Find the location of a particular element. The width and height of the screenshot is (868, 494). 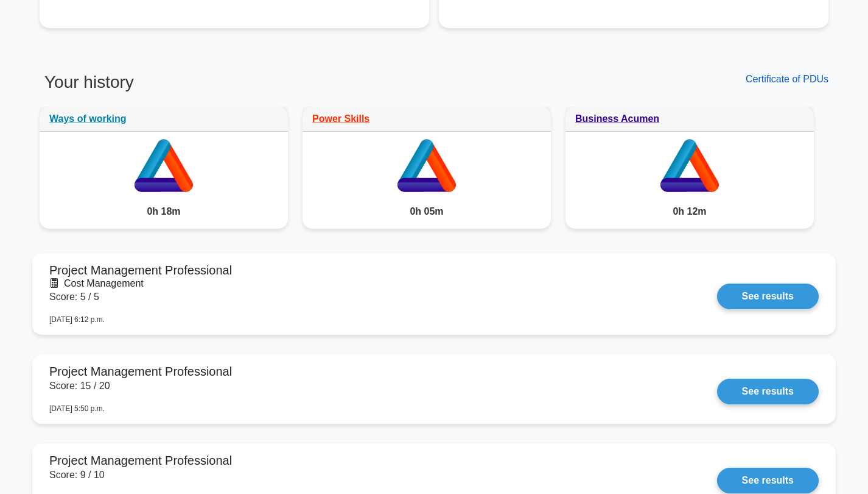

a: Power Skills is located at coordinates (341, 118).